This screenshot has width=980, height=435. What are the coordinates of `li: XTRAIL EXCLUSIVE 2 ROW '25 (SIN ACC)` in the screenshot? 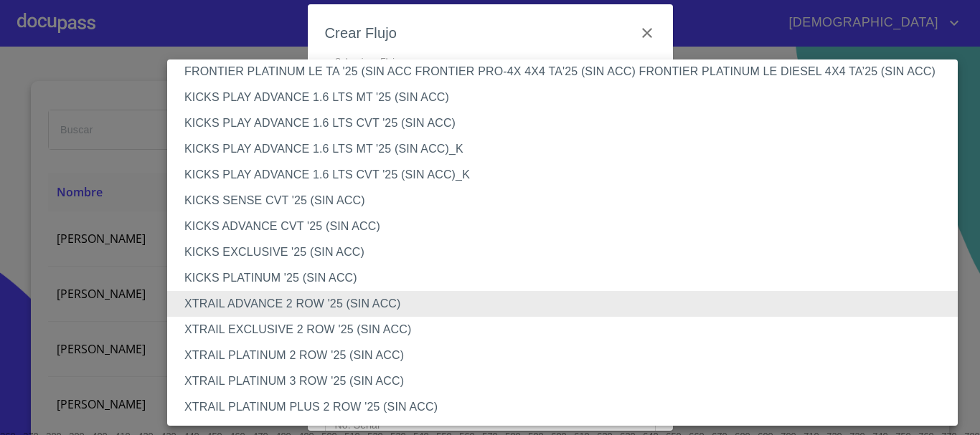 It's located at (567, 330).